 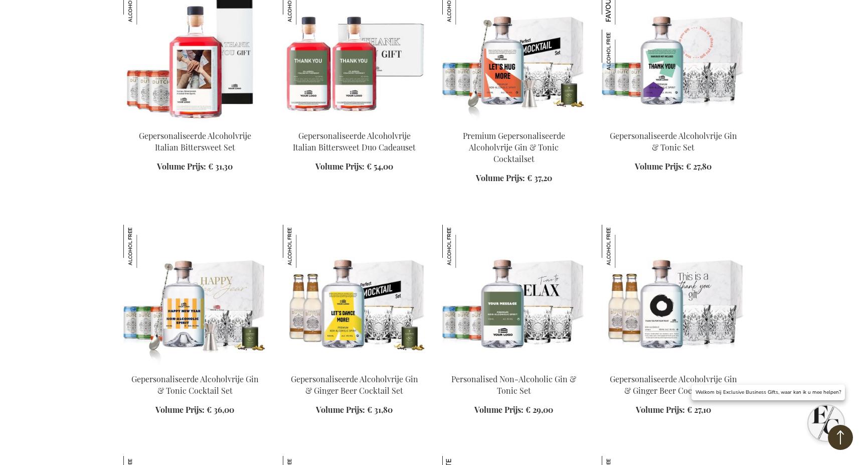 What do you see at coordinates (623, 51) in the screenshot?
I see `img: Gepersonaliseerde Alcoholvrije Gin & Tonic Set` at bounding box center [623, 51].